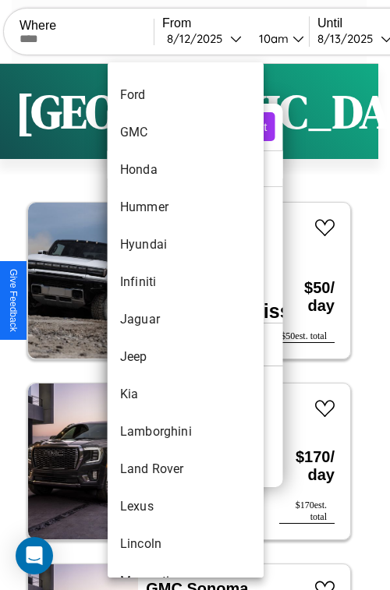 The image size is (390, 590). I want to click on li: Jaguar, so click(186, 320).